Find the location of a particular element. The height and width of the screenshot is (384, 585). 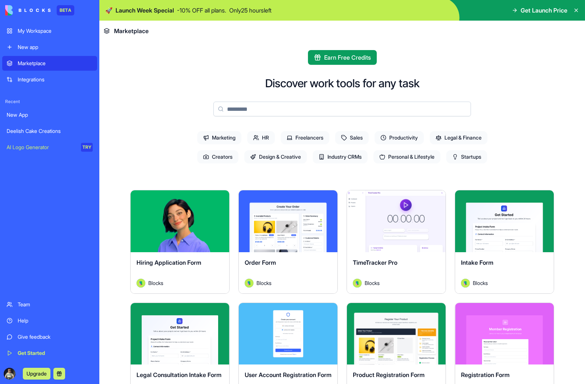

div: My Workspace is located at coordinates (55, 31).